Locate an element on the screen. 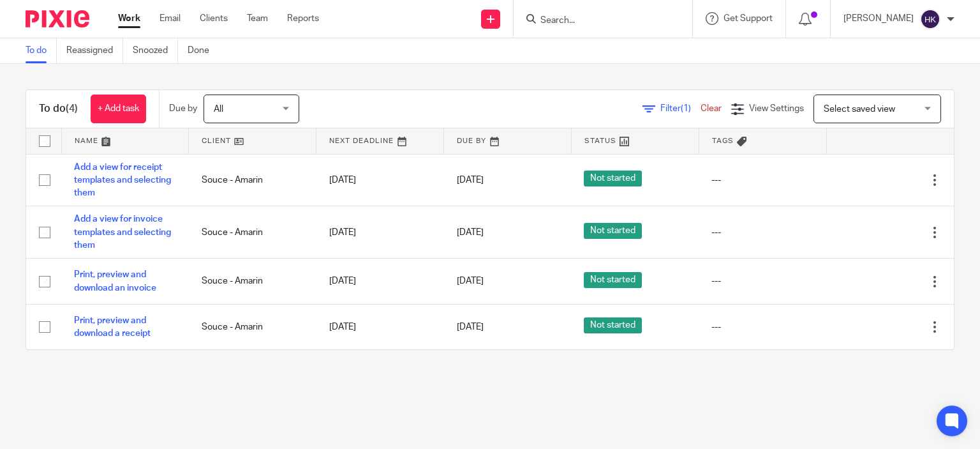 The image size is (980, 449). img: svg%3E is located at coordinates (930, 19).